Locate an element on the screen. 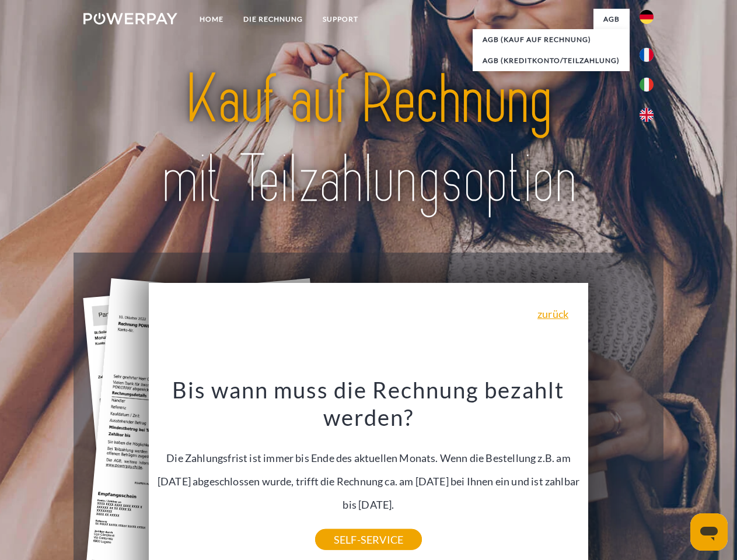 The image size is (737, 560). a: Home is located at coordinates (211, 19).